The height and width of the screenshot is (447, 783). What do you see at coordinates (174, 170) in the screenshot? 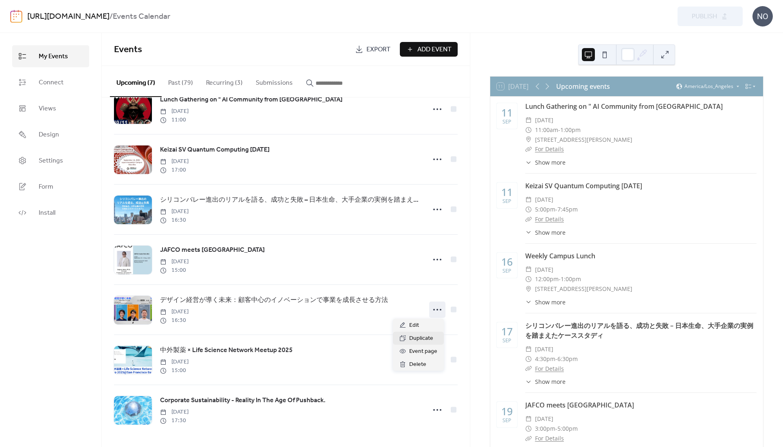
I see `span: 17:00` at bounding box center [174, 170].